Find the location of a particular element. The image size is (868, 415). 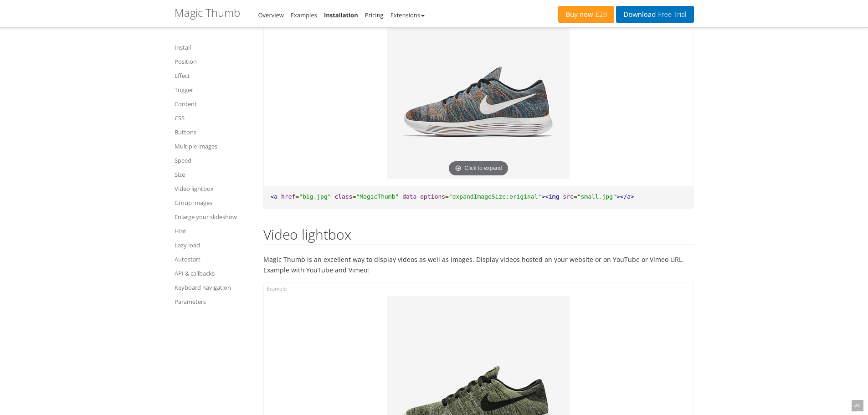

span: class is located at coordinates (343, 196).